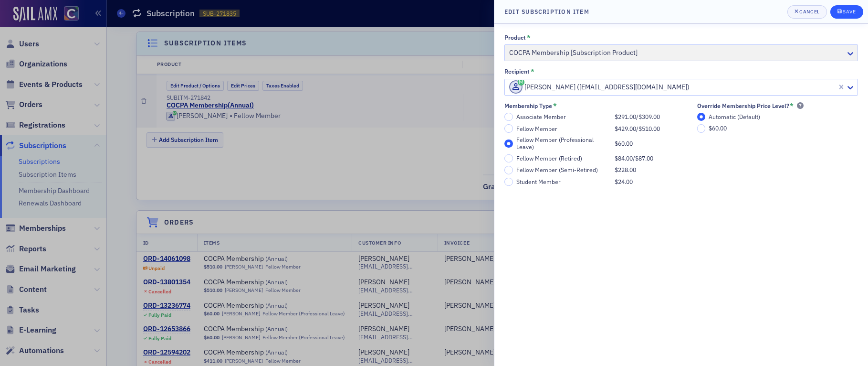 Image resolution: width=868 pixels, height=366 pixels. What do you see at coordinates (563, 116) in the screenshot?
I see `div: Associate Member` at bounding box center [563, 116].